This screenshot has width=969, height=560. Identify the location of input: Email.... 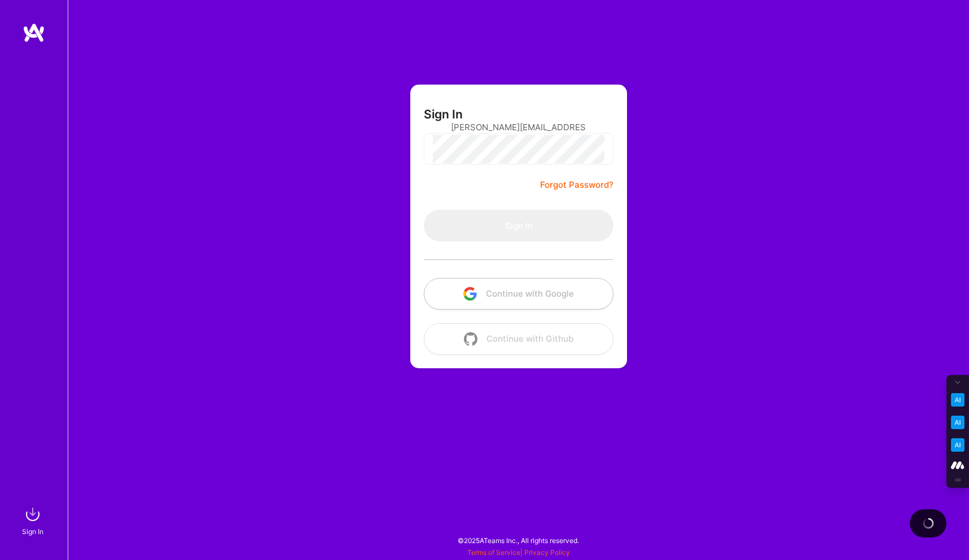
(519, 127).